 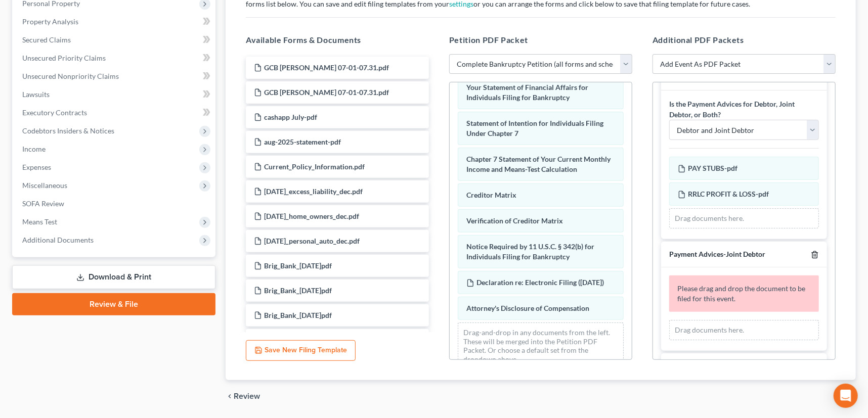 What do you see at coordinates (47, 39) in the screenshot?
I see `span: Secured Claims` at bounding box center [47, 39].